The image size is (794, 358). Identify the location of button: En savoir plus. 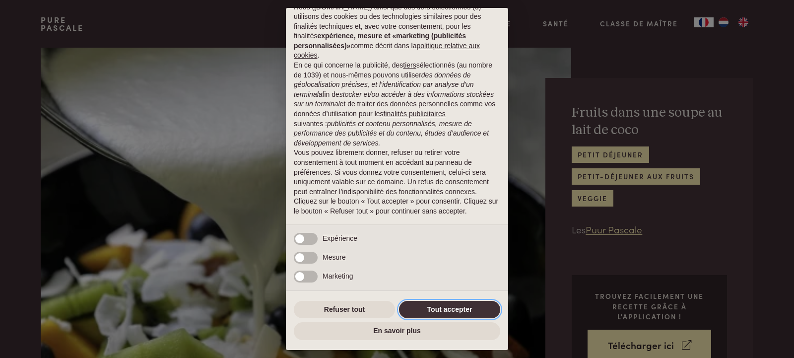
(397, 331).